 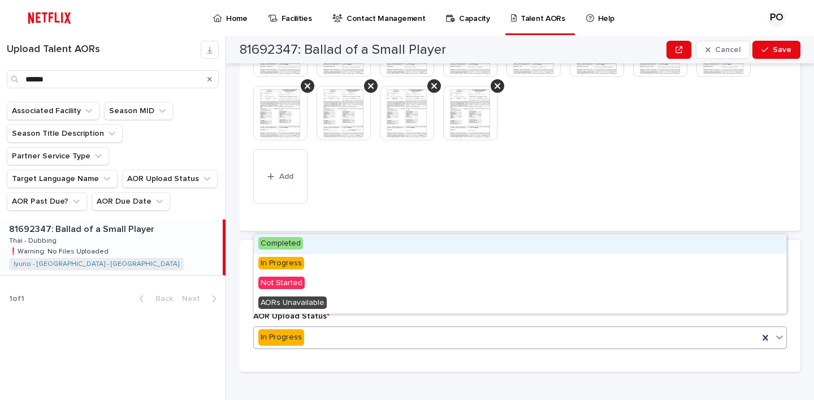 I want to click on span: Next, so click(x=195, y=299).